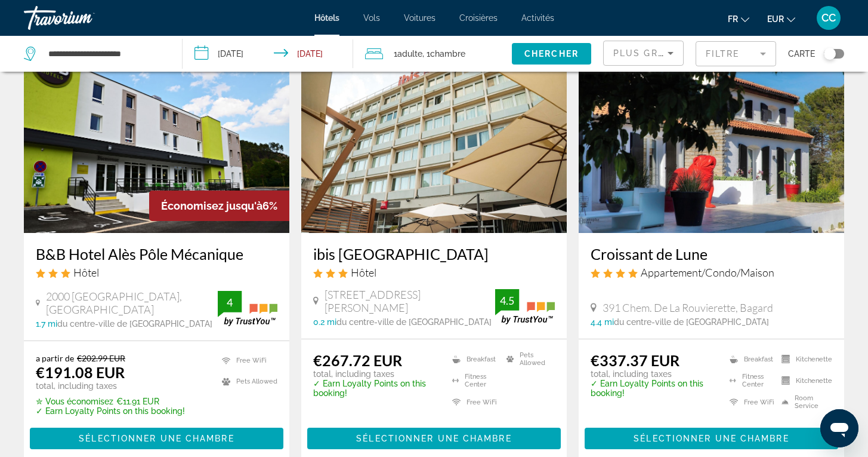 The image size is (868, 457). Describe the element at coordinates (733, 19) in the screenshot. I see `span: fr` at that location.